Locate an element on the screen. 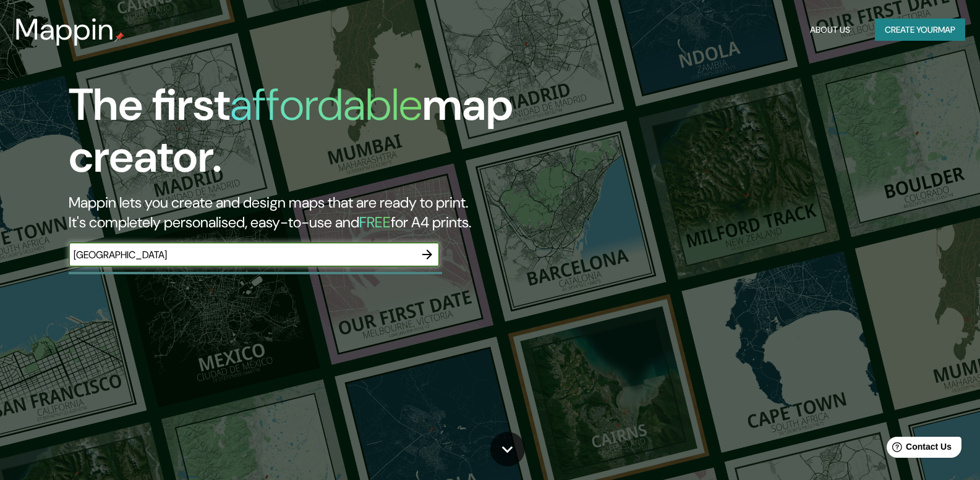  h2: Mappin lets you create and design maps that are ready to print. It's completely personalised, eas... is located at coordinates (314, 212).